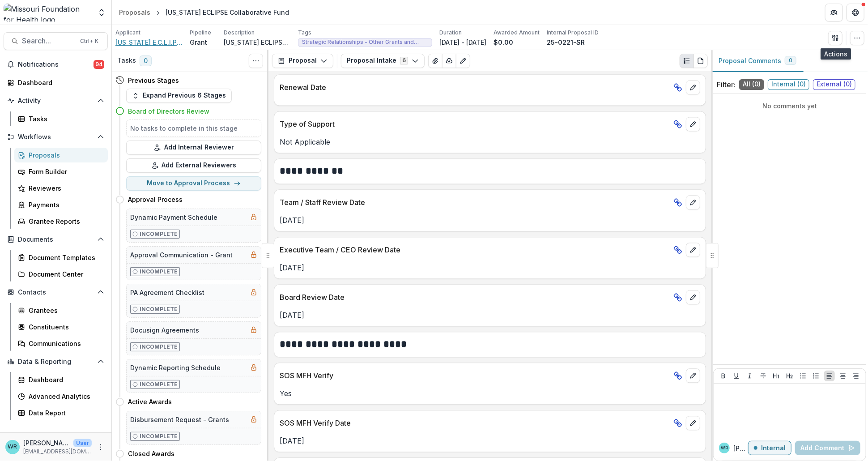  Describe the element at coordinates (194, 165) in the screenshot. I see `button: Add External Reviewers` at that location.